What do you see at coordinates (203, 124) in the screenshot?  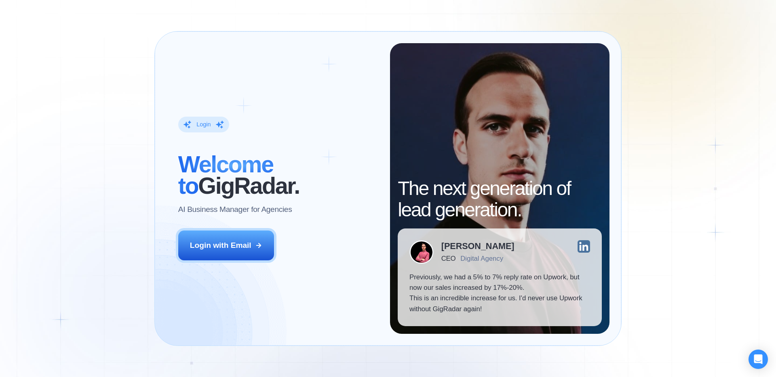 I see `div: Login` at bounding box center [203, 124].